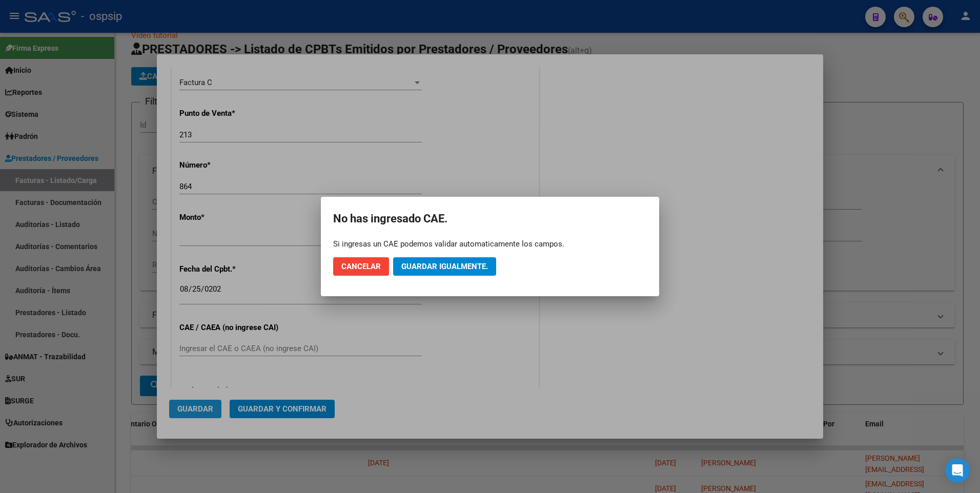  Describe the element at coordinates (444, 267) in the screenshot. I see `button: Guardar igualmente.` at that location.